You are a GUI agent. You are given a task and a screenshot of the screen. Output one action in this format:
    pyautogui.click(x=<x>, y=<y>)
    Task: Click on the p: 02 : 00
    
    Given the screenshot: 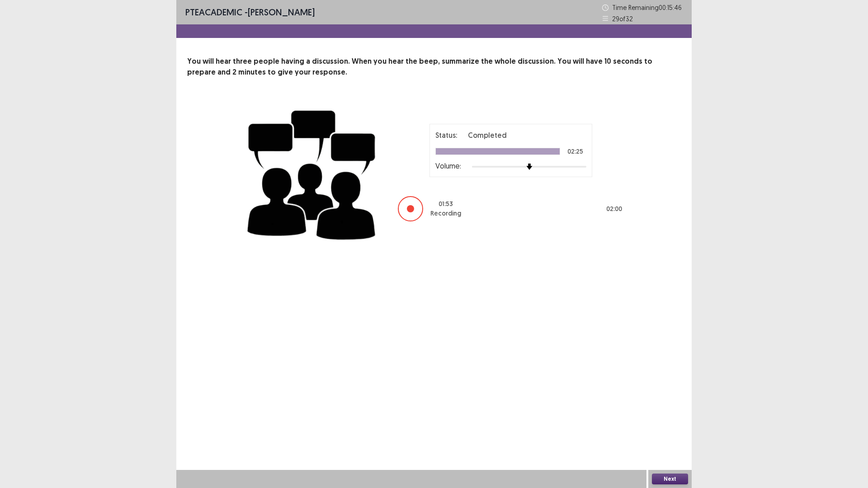 What is the action you would take?
    pyautogui.click(x=614, y=209)
    